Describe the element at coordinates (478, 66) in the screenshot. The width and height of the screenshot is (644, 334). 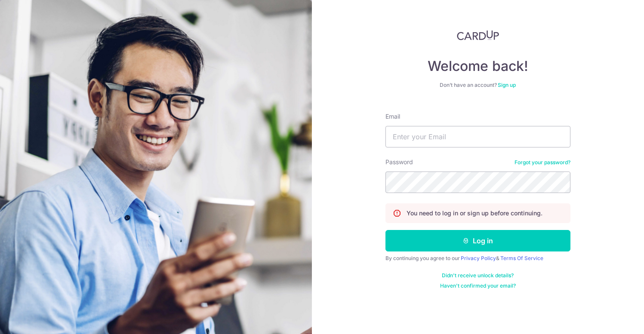
I see `h4: Welcome back!` at that location.